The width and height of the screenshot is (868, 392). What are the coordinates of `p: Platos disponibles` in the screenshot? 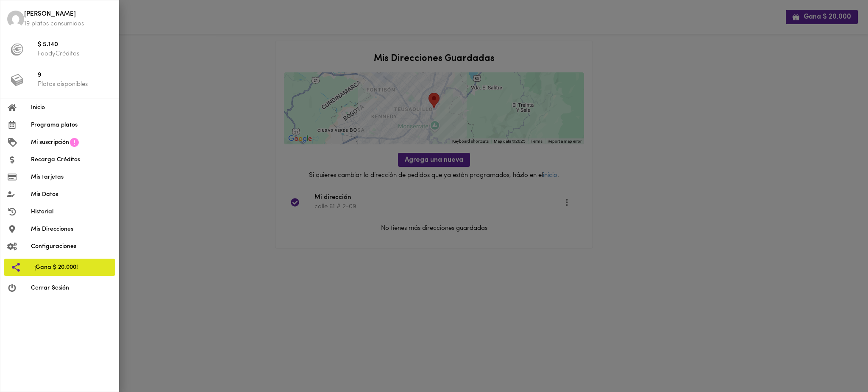 It's located at (75, 84).